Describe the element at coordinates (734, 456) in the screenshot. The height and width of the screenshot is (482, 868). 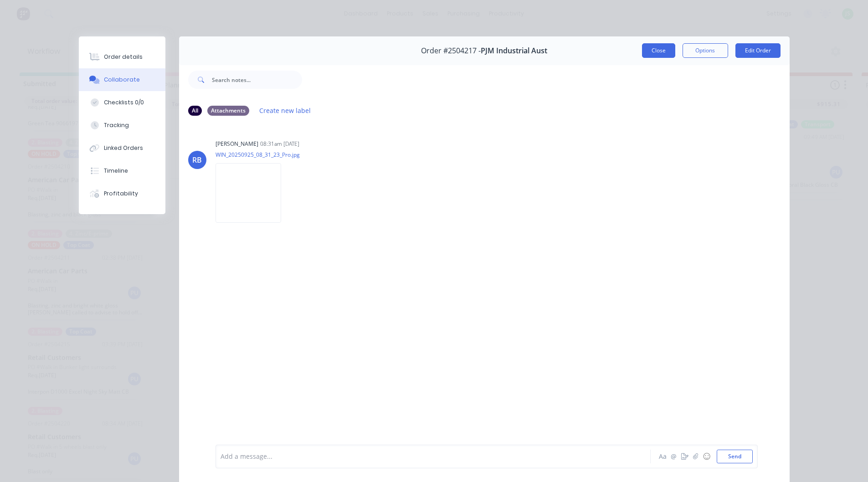
I see `button: Send` at that location.